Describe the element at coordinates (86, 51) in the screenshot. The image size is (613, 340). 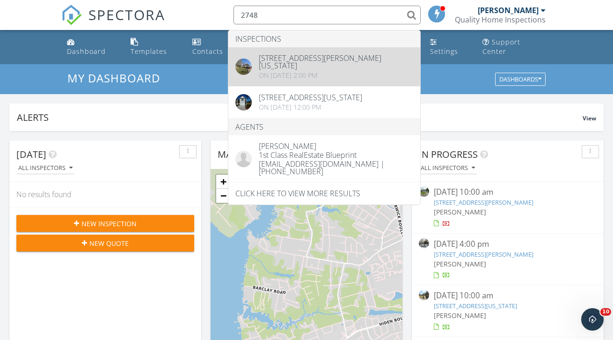
I see `div: Dashboard` at that location.